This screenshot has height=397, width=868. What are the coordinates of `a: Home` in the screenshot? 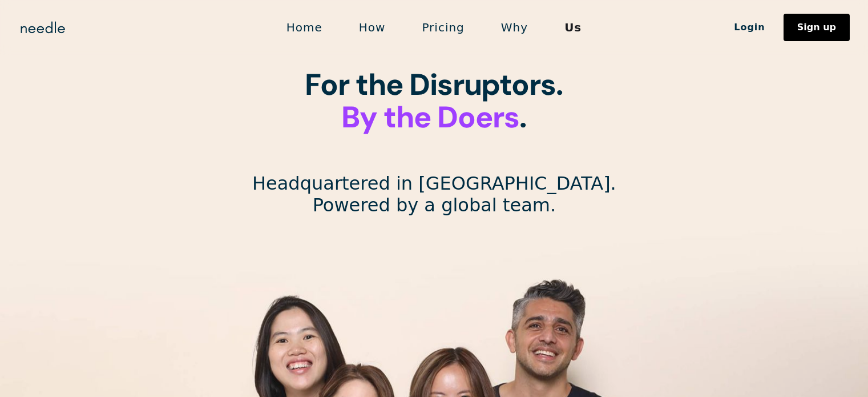 It's located at (304, 27).